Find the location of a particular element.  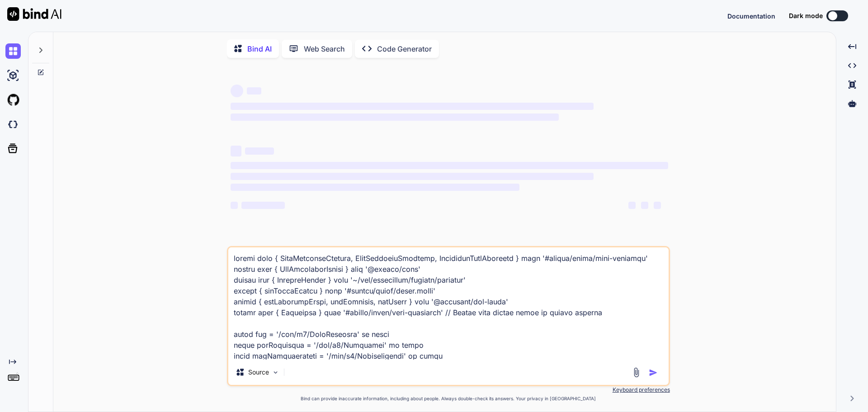

img: icon is located at coordinates (653, 373).